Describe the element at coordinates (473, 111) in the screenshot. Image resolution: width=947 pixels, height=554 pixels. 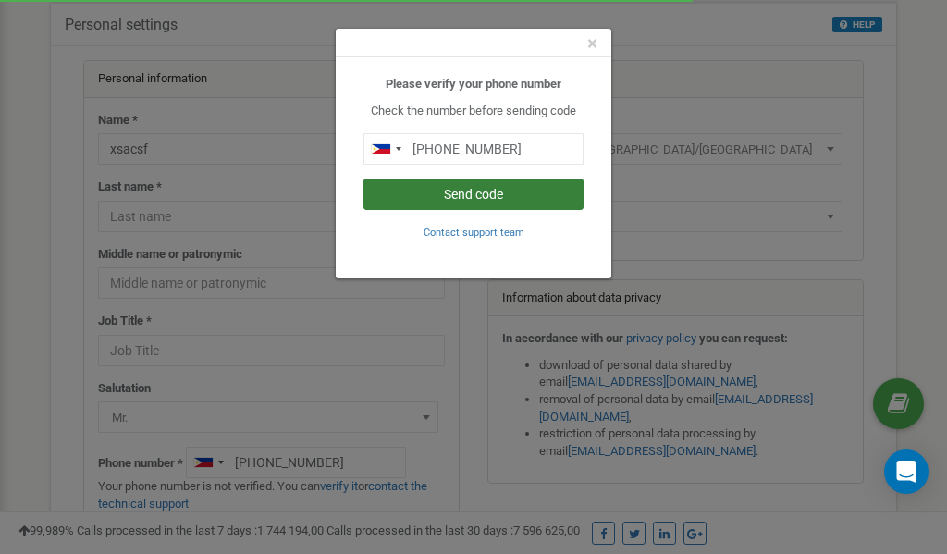
I see `p: Check the number before sending code` at that location.